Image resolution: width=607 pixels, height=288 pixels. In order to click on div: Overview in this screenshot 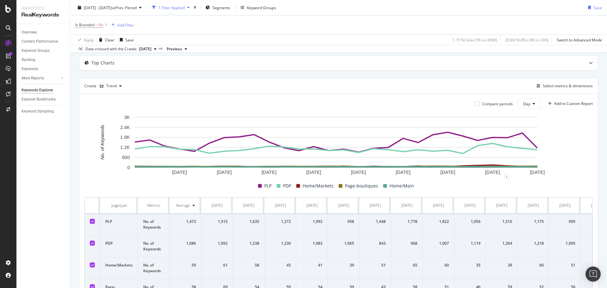, I will do `click(29, 32)`.